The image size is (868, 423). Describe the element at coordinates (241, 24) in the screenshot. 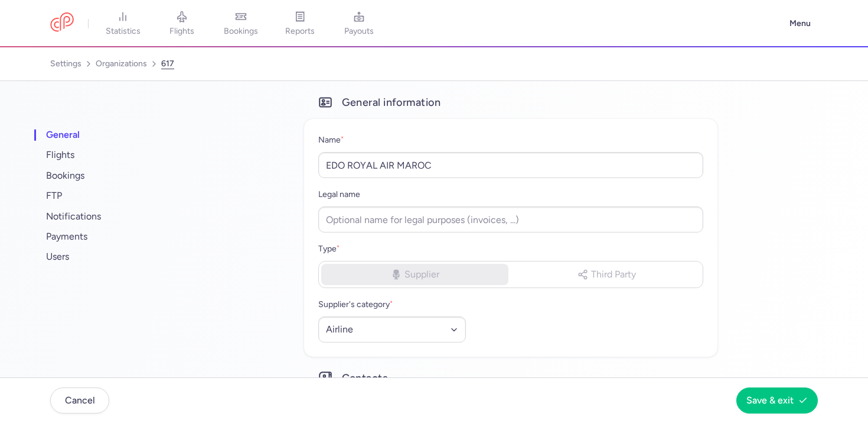

I see `a: bookings` at that location.